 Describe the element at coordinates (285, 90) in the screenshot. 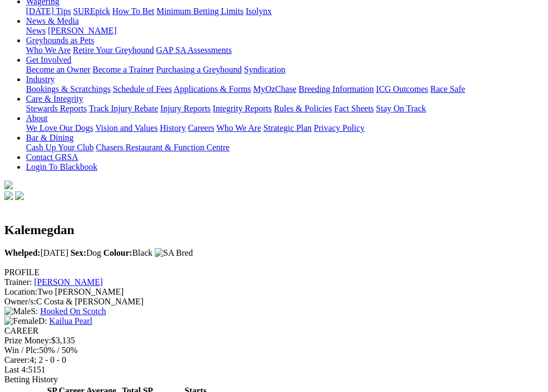

I see `div: Industry` at that location.